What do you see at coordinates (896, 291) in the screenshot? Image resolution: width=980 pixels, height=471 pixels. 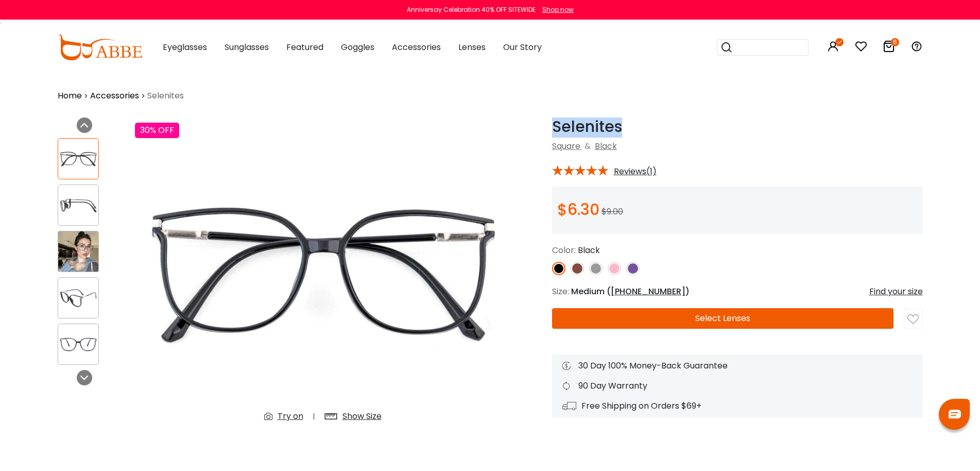 I see `div: Find your size` at bounding box center [896, 291].